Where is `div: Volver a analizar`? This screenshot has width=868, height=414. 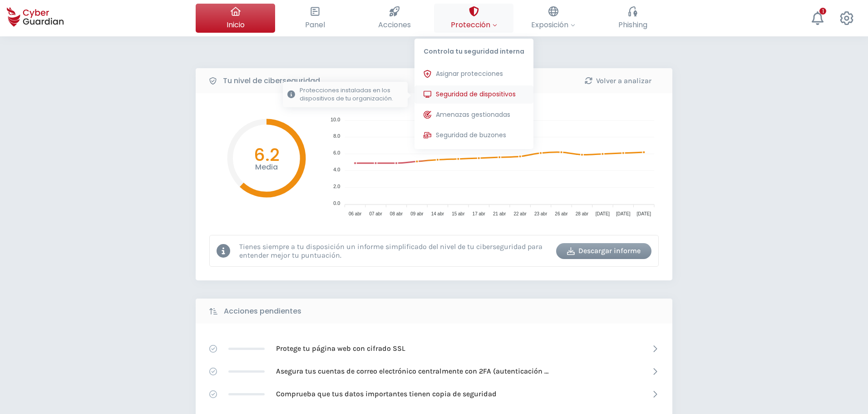 div: Volver a analizar is located at coordinates (618, 81).